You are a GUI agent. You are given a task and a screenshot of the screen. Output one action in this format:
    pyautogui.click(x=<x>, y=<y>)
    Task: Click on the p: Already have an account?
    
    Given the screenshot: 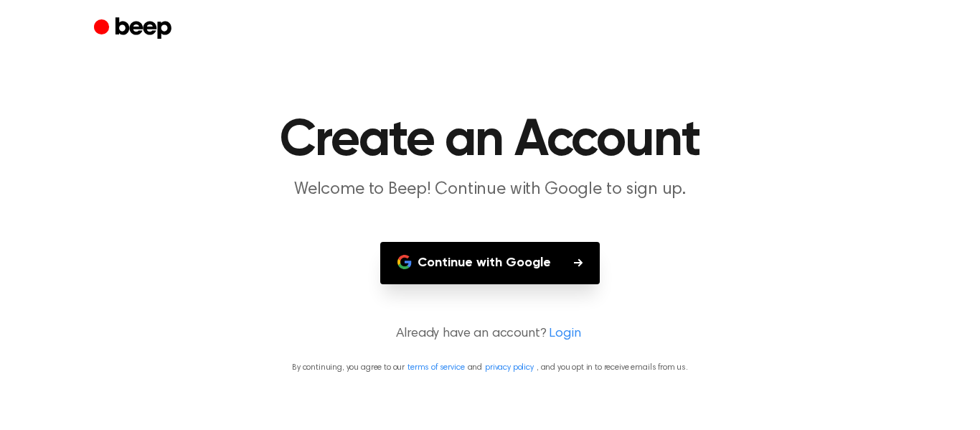 What is the action you would take?
    pyautogui.click(x=490, y=334)
    